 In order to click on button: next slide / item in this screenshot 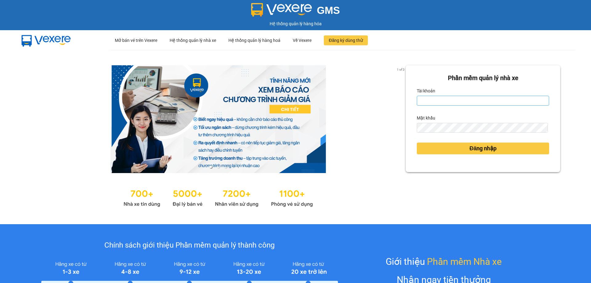, I will do `click(402, 119)`.